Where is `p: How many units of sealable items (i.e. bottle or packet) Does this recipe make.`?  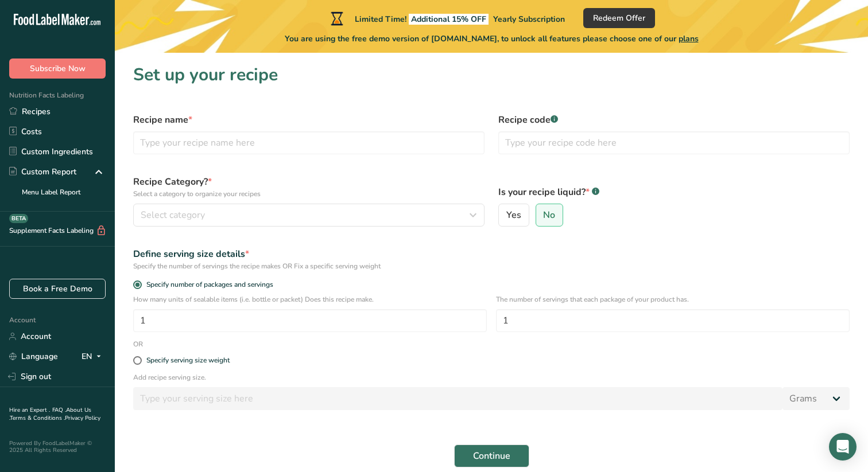
p: How many units of sealable items (i.e. bottle or packet) Does this recipe make. is located at coordinates (310, 299).